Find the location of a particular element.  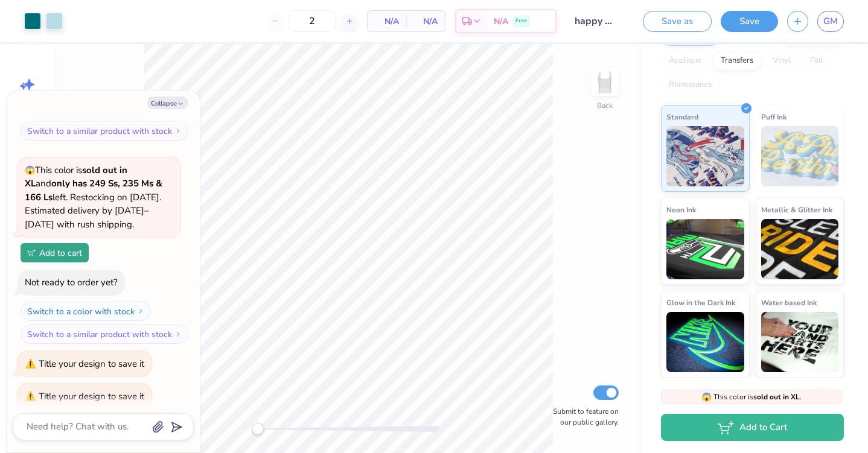

img: Neon Ink is located at coordinates (705, 249).